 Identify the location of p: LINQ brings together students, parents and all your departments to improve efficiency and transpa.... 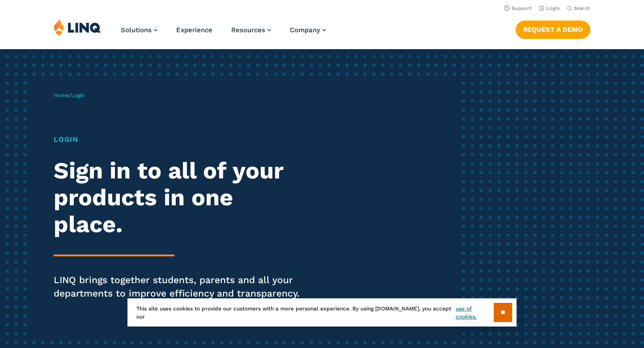
(177, 287).